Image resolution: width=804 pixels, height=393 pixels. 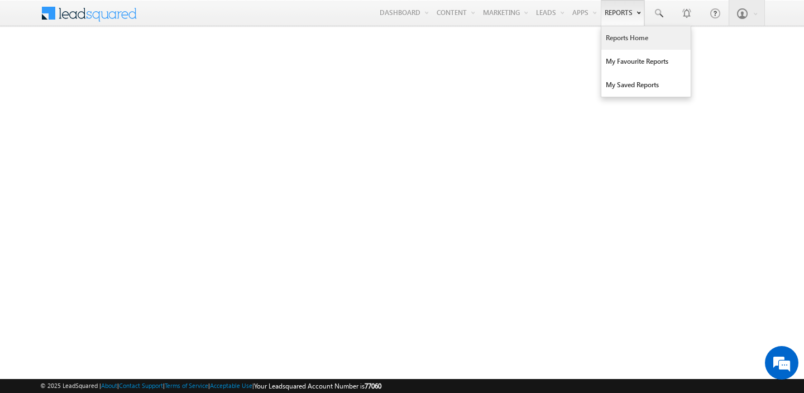 I want to click on div: Chat with us now, so click(x=123, y=66).